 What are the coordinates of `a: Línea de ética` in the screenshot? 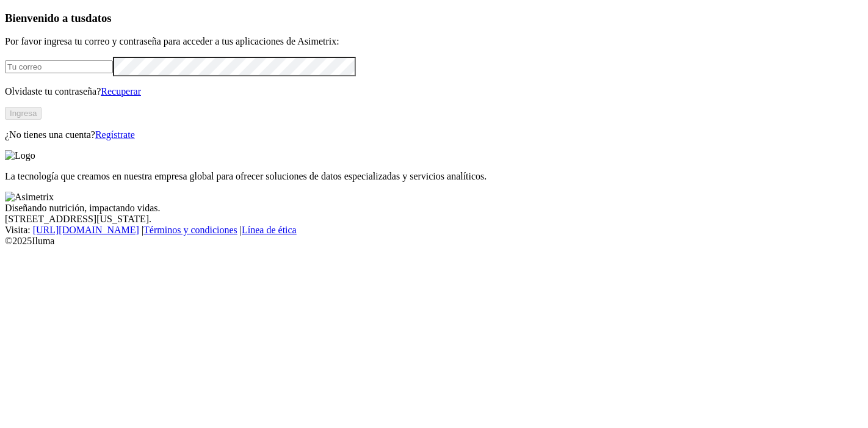 It's located at (269, 230).